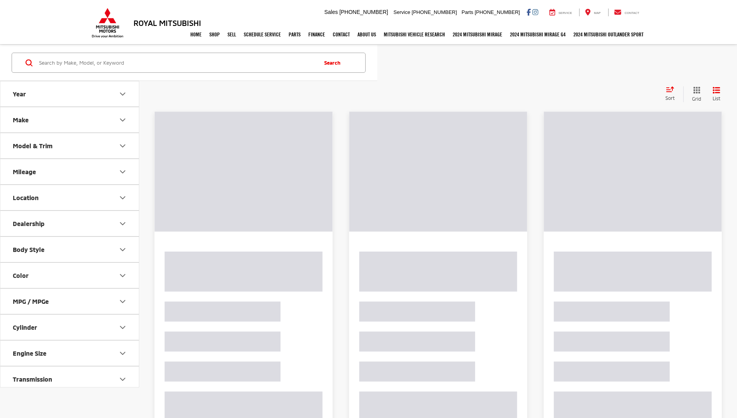  I want to click on button: LocationLocation, so click(70, 197).